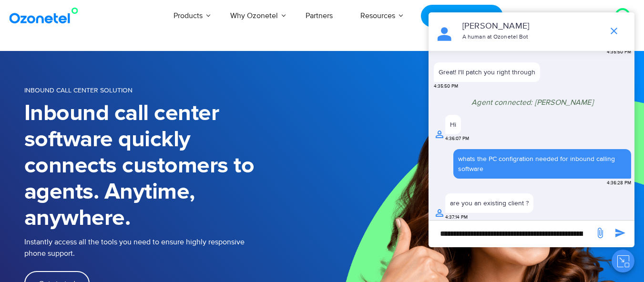 The width and height of the screenshot is (644, 282). What do you see at coordinates (456, 217) in the screenshot?
I see `span: 4:37:14 PM` at bounding box center [456, 217].